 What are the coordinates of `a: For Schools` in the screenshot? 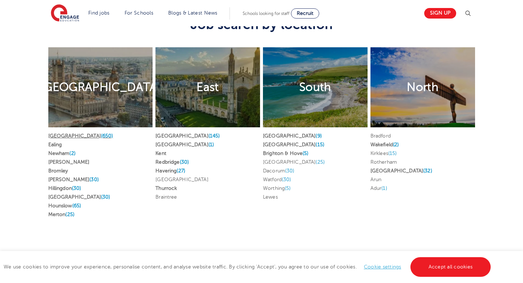 It's located at (139, 13).